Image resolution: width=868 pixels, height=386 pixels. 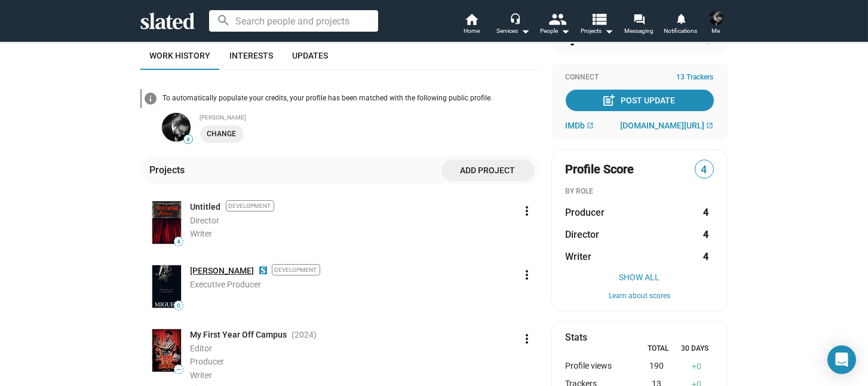 What do you see at coordinates (842, 360) in the screenshot?
I see `div: Open Intercom Messenger` at bounding box center [842, 360].